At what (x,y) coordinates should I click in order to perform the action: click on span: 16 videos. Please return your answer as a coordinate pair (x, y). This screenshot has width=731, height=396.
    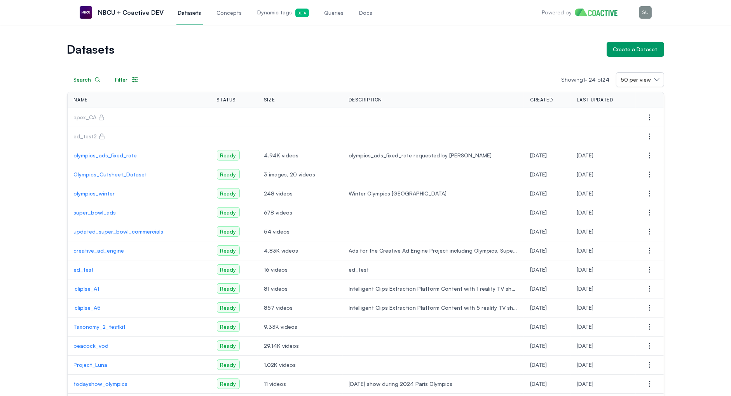
    Looking at the image, I should click on (300, 270).